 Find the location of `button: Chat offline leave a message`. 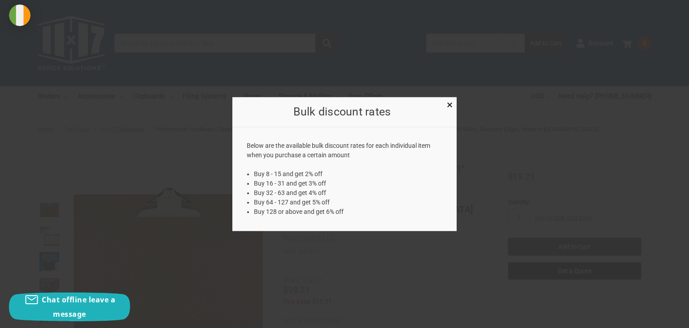

button: Chat offline leave a message is located at coordinates (70, 306).